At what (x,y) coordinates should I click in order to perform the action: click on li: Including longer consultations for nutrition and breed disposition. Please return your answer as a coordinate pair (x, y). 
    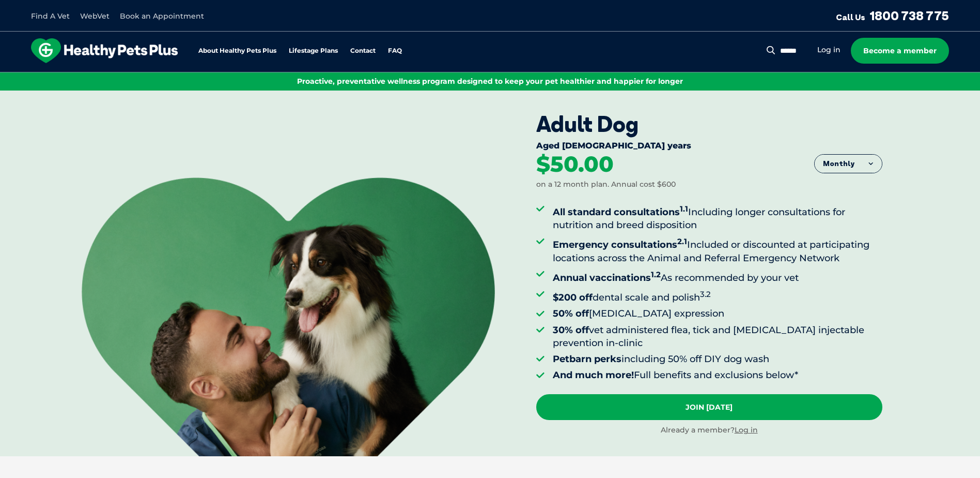
    Looking at the image, I should click on (718, 216).